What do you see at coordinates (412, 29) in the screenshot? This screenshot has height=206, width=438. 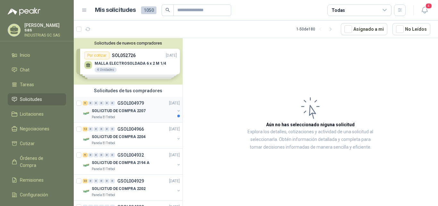 I see `button: No Leídos` at bounding box center [412, 29].